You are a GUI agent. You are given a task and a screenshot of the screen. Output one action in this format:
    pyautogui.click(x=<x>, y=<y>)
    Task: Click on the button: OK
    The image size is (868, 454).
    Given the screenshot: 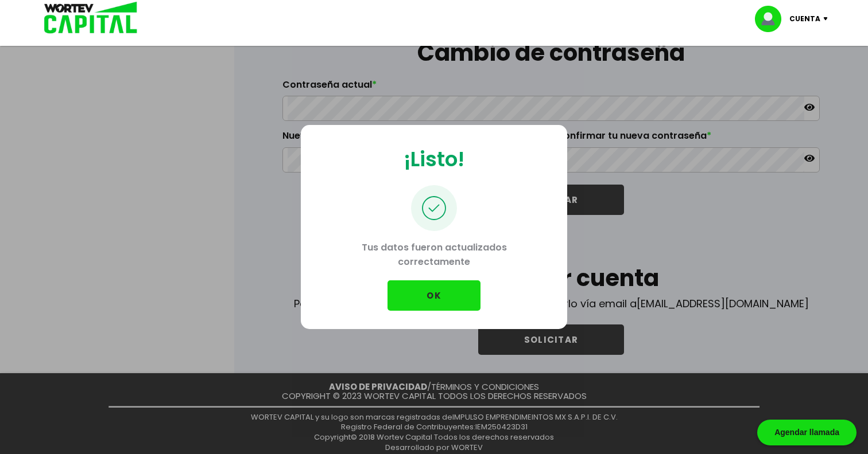 What is the action you would take?
    pyautogui.click(x=434, y=295)
    